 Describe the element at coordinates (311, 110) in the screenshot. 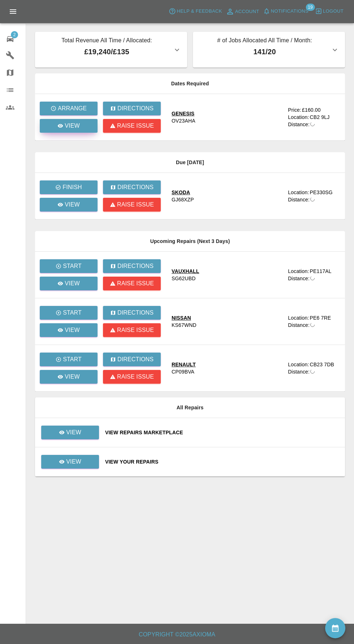

I see `div: £160.00` at that location.